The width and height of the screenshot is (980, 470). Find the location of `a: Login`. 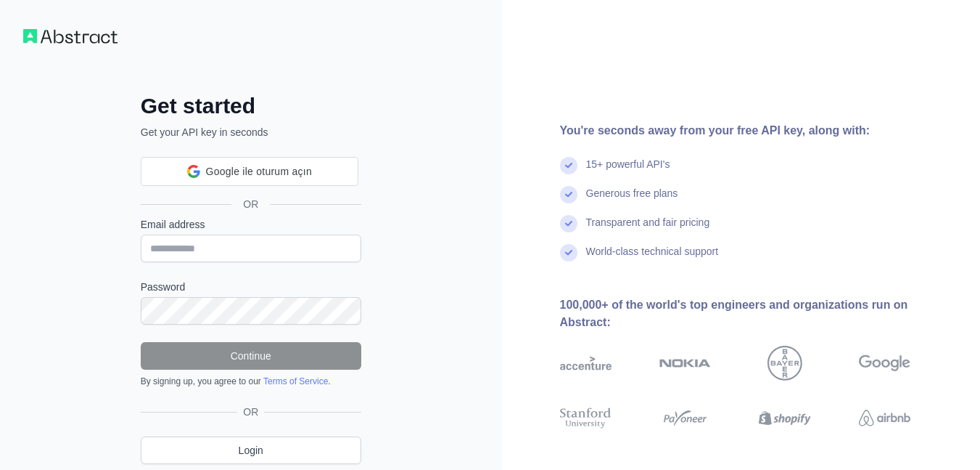

a: Login is located at coordinates (251, 450).